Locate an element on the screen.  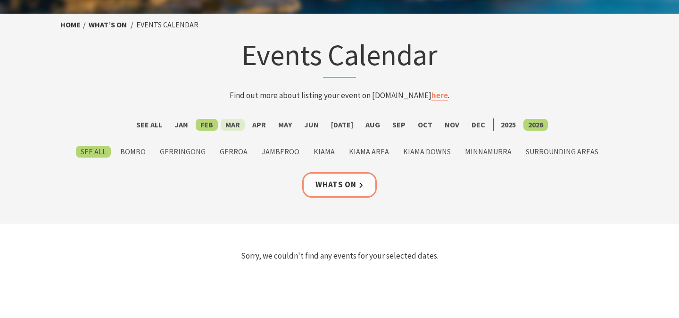
li: Events Calendar is located at coordinates (167, 25).